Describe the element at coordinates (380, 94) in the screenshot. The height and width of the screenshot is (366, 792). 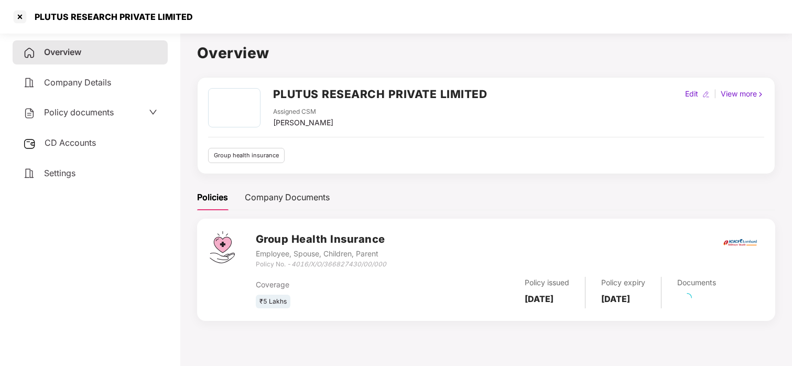
I see `h2: PLUTUS RESEARCH PRIVATE LIMITED` at that location.